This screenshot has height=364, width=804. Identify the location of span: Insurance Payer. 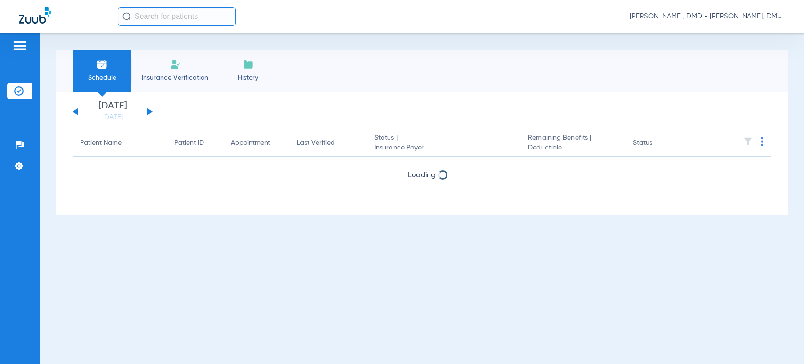
(444, 147).